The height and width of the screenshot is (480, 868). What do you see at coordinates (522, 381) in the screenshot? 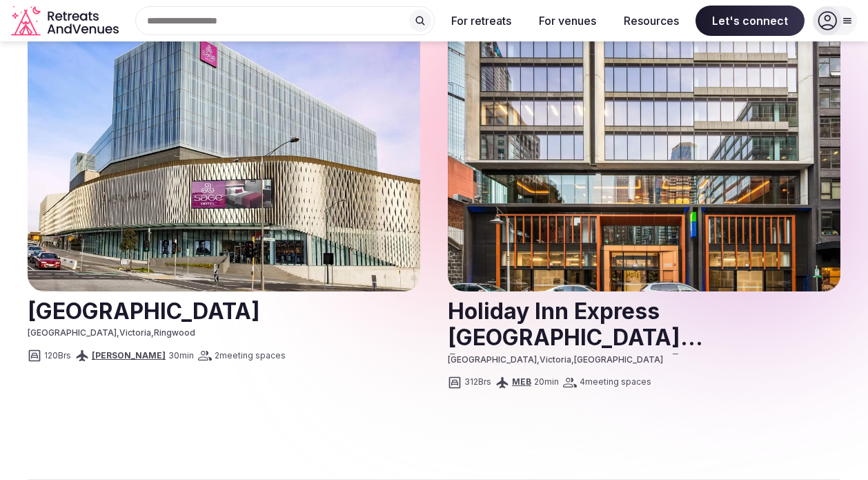
I see `a: MEB` at bounding box center [522, 381].